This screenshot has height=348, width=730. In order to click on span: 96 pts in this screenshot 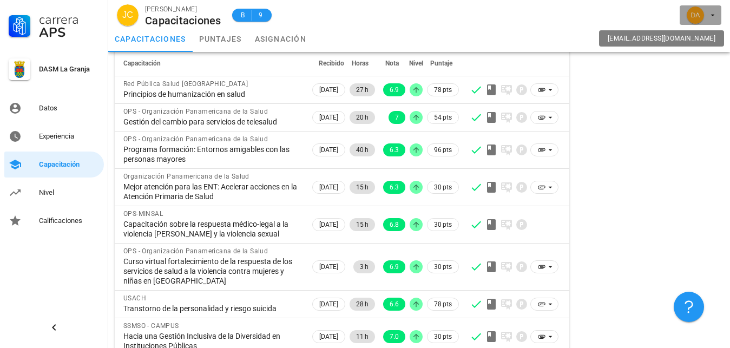, I will do `click(443, 150)`.